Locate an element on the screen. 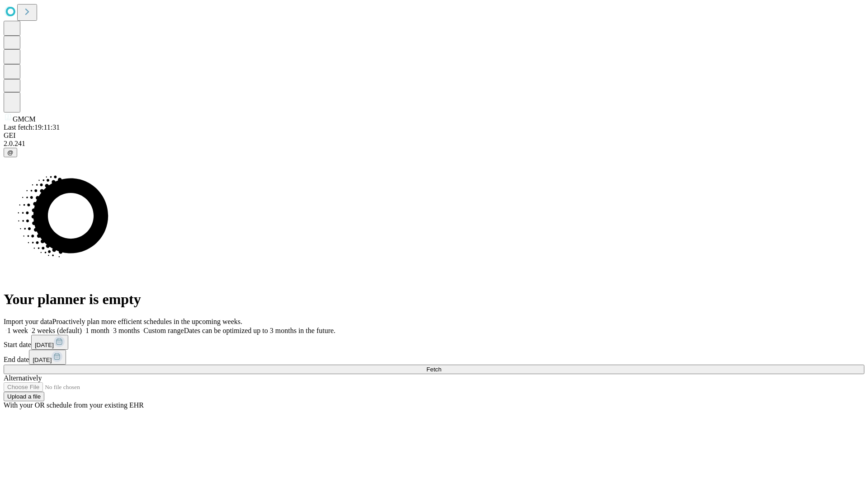 The width and height of the screenshot is (868, 488). span: 3 months is located at coordinates (126, 330).